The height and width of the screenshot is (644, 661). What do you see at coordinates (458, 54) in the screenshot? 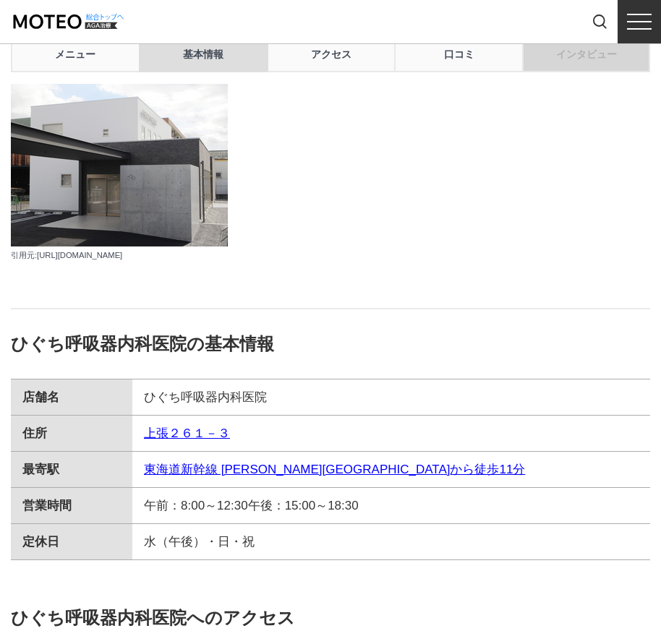
I see `a: 口コミ` at bounding box center [458, 54].